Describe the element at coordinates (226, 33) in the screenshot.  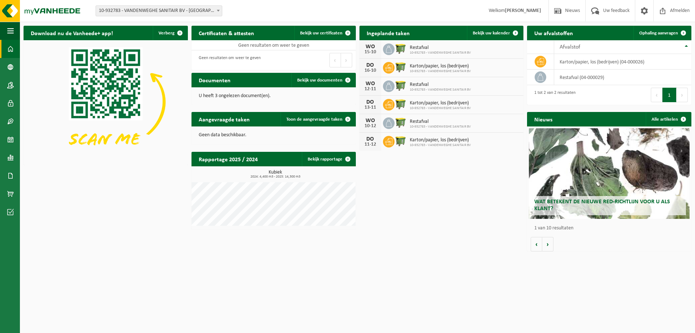
I see `h2: Certificaten & attesten` at that location.